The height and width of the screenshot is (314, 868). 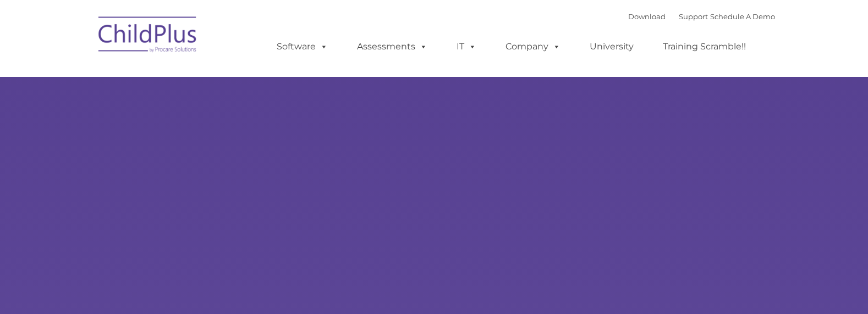 What do you see at coordinates (148, 36) in the screenshot?
I see `img: ChildPlus by Procare Solutions` at bounding box center [148, 36].